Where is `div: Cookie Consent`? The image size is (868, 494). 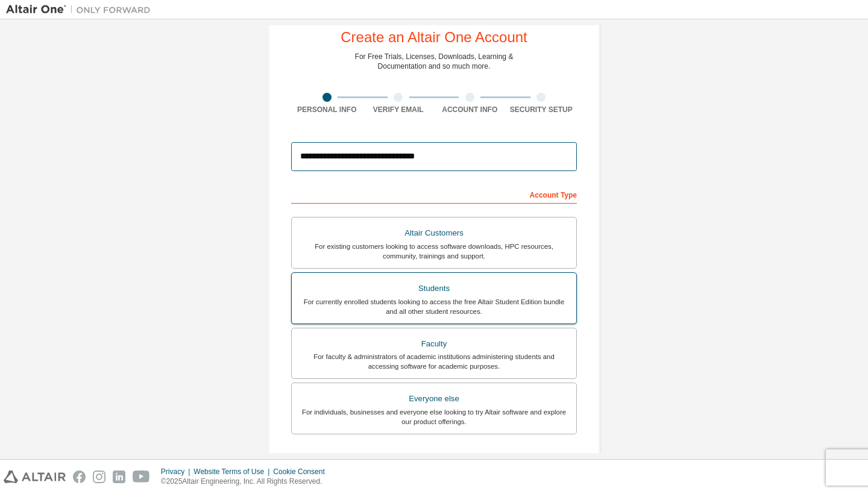 div: Cookie Consent is located at coordinates (302, 472).